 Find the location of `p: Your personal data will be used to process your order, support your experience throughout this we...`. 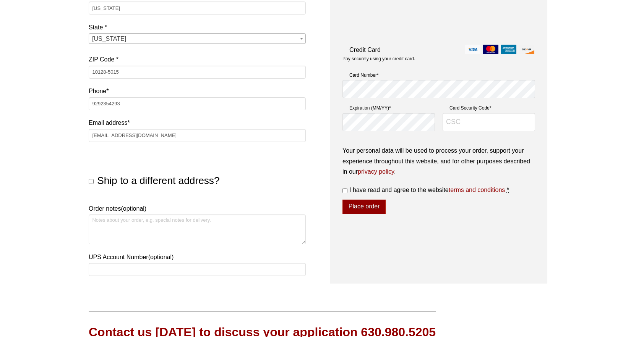

p: Your personal data will be used to process your order, support your experience throughout this we... is located at coordinates (438, 161).